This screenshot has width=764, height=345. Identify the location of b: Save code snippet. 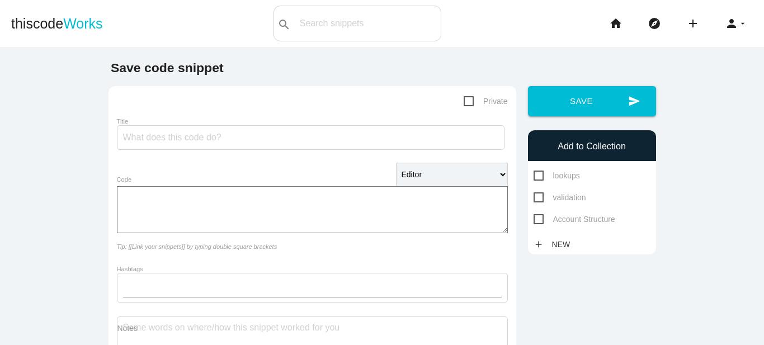
(167, 68).